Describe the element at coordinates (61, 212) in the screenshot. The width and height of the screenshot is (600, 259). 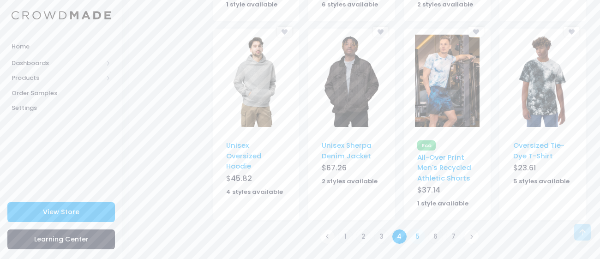
I see `span: View Store` at that location.